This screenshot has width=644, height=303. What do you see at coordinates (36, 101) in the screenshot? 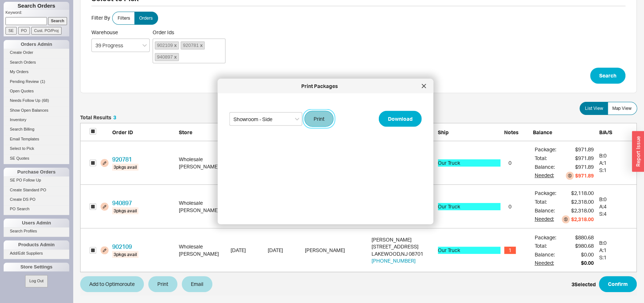
I see `a: Needs Follow Up(68)` at bounding box center [36, 101].